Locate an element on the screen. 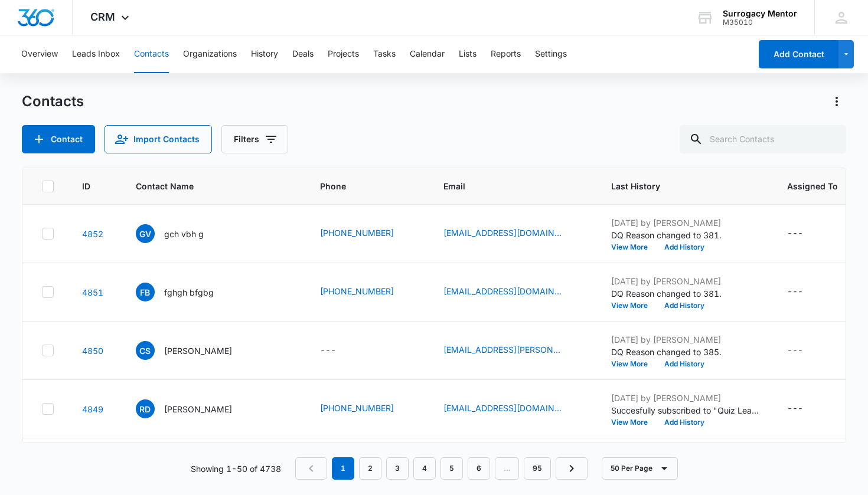 Image resolution: width=868 pixels, height=495 pixels. div: Phone - +17607567567 - Select to Edit Field is located at coordinates (368, 292).